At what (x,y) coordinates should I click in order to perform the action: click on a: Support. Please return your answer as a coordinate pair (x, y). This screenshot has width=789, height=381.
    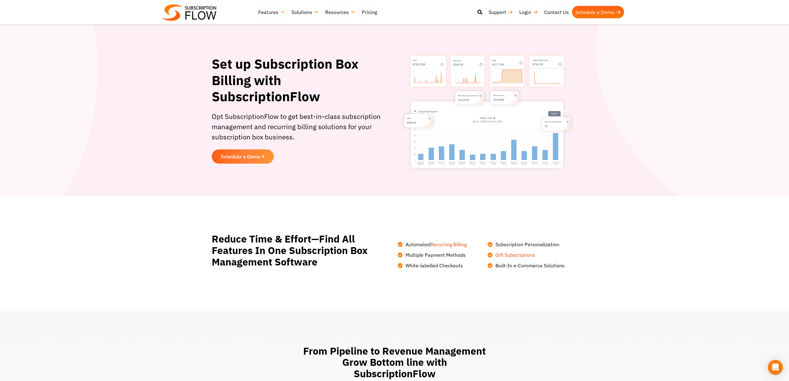
    Looking at the image, I should click on (501, 12).